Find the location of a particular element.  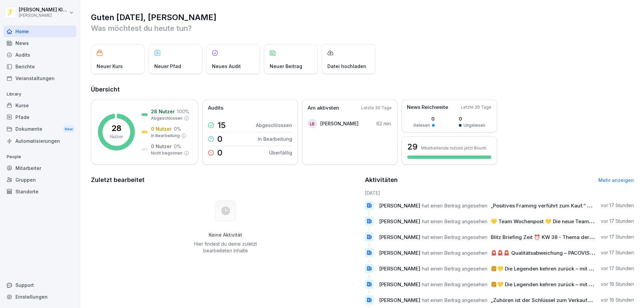

p: Neuer Pfad is located at coordinates (168, 66).